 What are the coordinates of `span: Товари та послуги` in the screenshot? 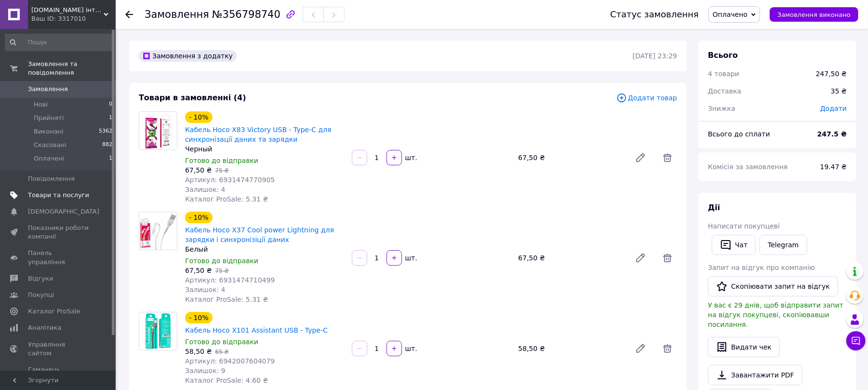 It's located at (58, 195).